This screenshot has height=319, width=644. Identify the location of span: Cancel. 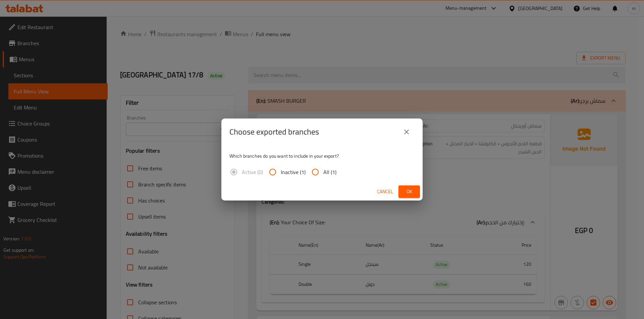
(385, 192).